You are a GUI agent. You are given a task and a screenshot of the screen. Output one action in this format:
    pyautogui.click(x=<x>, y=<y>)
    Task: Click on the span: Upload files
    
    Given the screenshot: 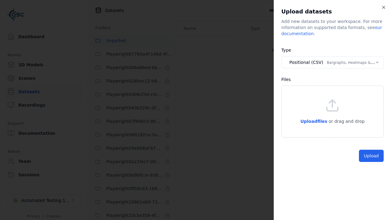 What is the action you would take?
    pyautogui.click(x=314, y=121)
    